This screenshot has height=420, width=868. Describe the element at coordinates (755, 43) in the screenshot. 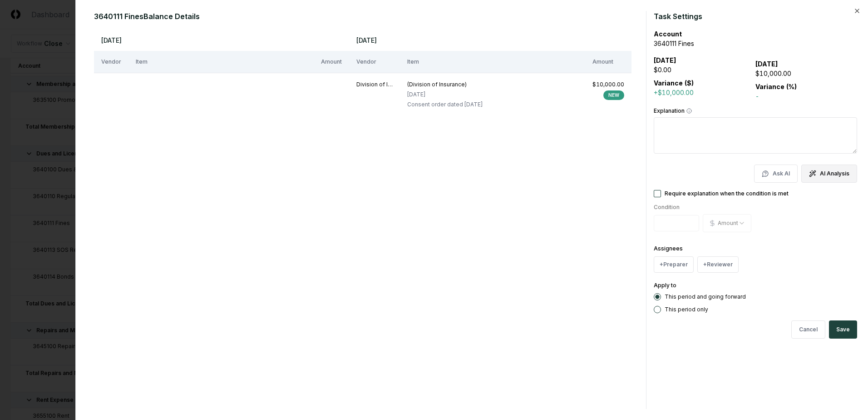

I see `div: 3640111 Fines` at that location.